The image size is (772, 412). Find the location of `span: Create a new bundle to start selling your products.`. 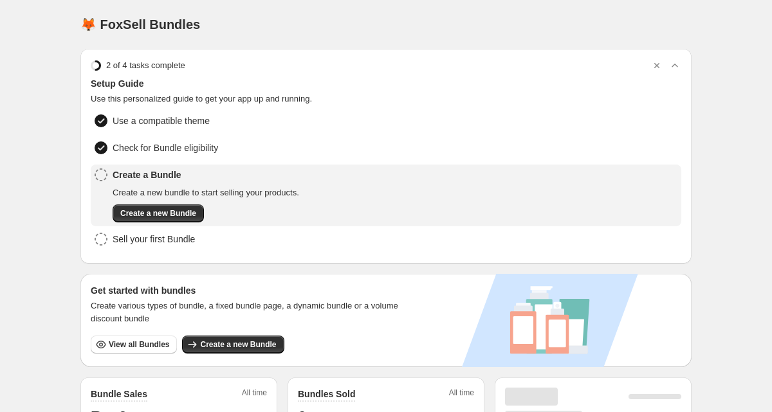

span: Create a new bundle to start selling your products. is located at coordinates (206, 193).